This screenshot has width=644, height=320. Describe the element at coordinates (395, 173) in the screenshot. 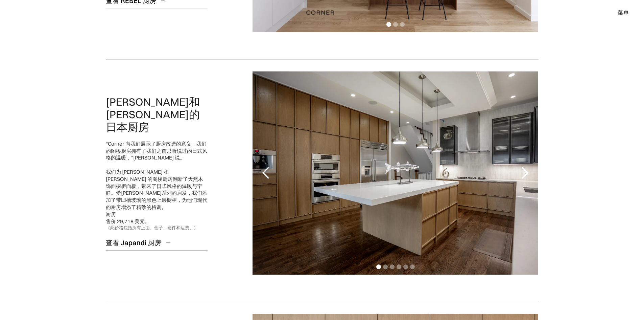

I see `div: 1/6` at that location.